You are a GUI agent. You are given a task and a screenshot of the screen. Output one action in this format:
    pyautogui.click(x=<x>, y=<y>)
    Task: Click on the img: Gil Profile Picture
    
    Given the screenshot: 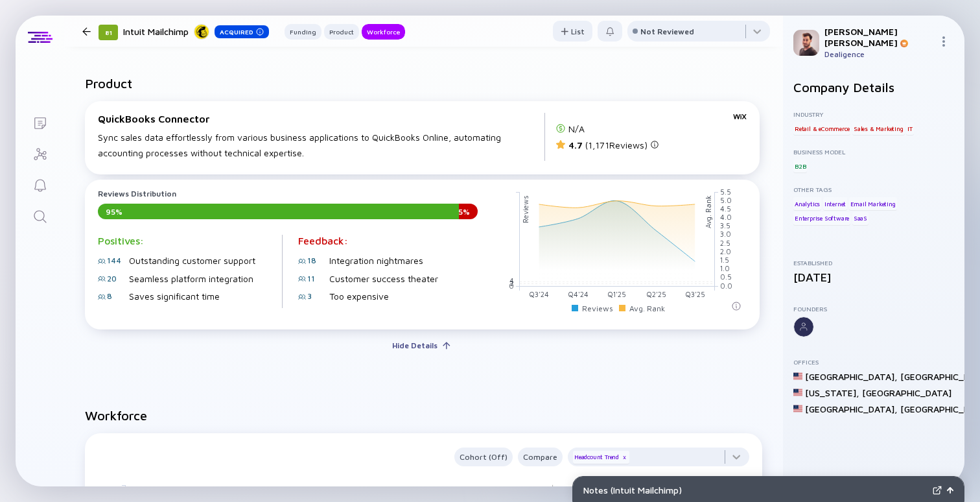 What is the action you would take?
    pyautogui.click(x=806, y=43)
    